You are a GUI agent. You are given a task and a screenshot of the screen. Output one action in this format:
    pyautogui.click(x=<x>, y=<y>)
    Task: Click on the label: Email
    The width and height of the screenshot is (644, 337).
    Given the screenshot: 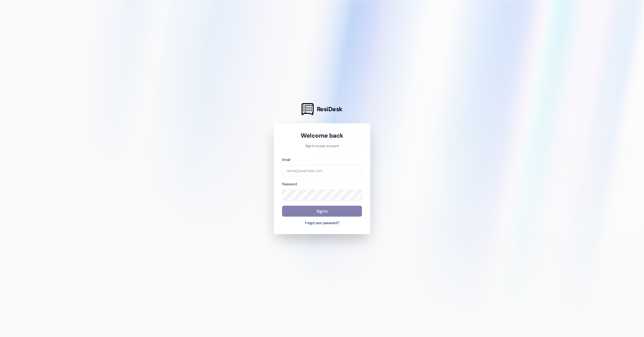 What is the action you would take?
    pyautogui.click(x=286, y=160)
    